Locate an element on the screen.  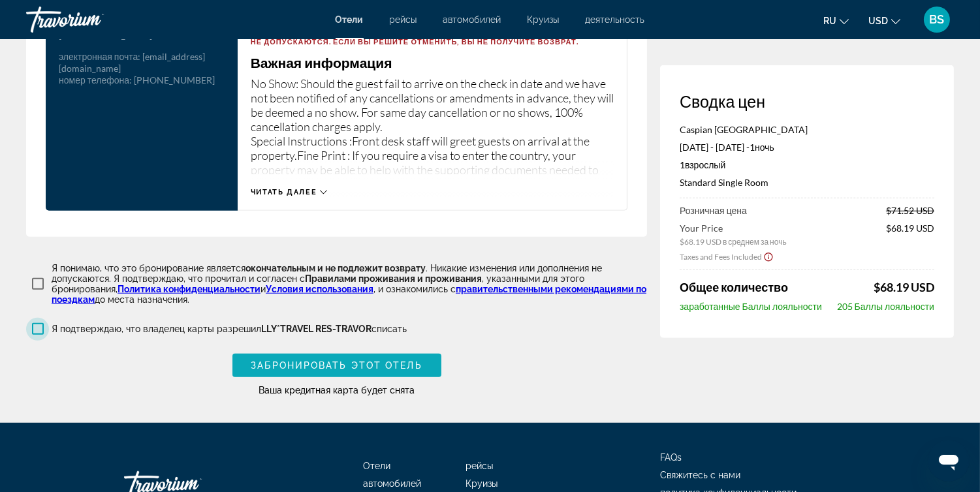
span: номер телефона is located at coordinates (94, 79).